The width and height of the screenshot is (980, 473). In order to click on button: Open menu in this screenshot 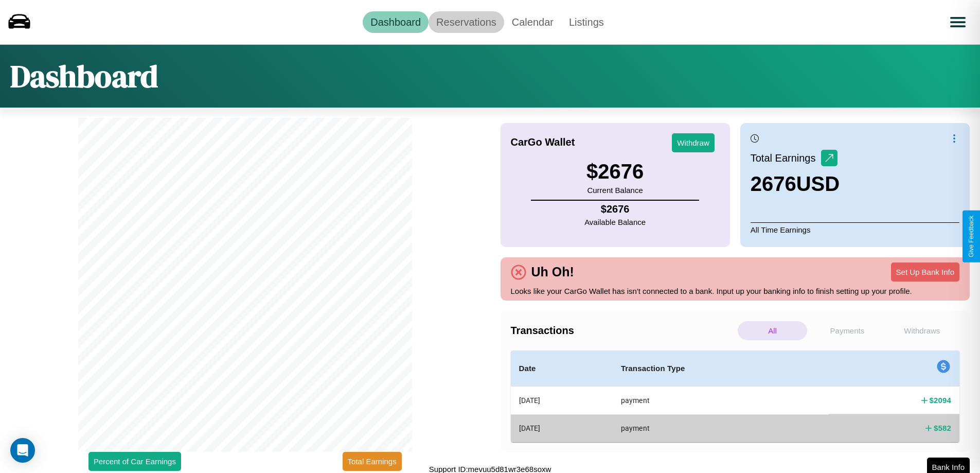, I will do `click(958, 22)`.